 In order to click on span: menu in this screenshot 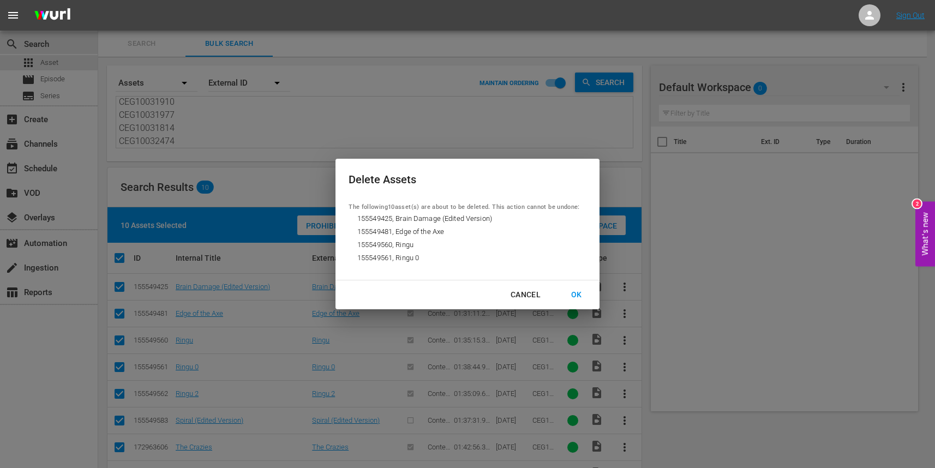, I will do `click(13, 15)`.